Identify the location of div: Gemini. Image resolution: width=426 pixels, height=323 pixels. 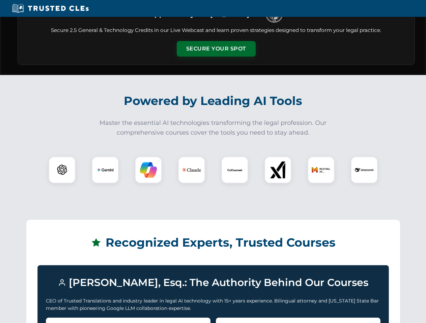
(105, 170).